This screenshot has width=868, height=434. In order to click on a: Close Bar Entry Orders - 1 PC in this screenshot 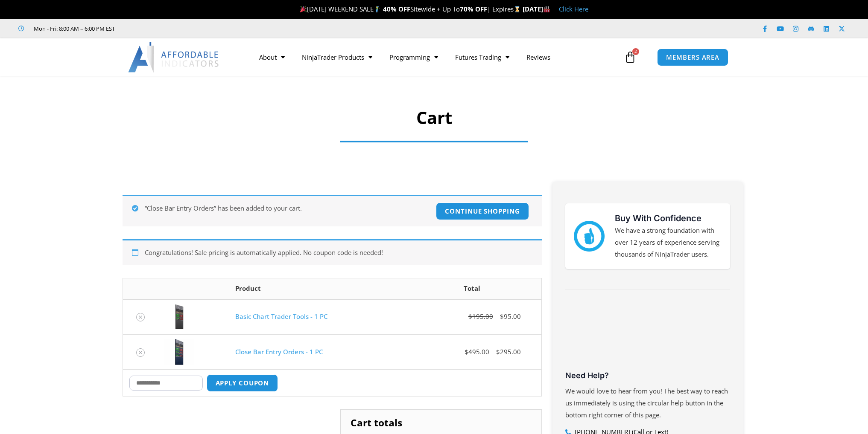, I will do `click(279, 352)`.